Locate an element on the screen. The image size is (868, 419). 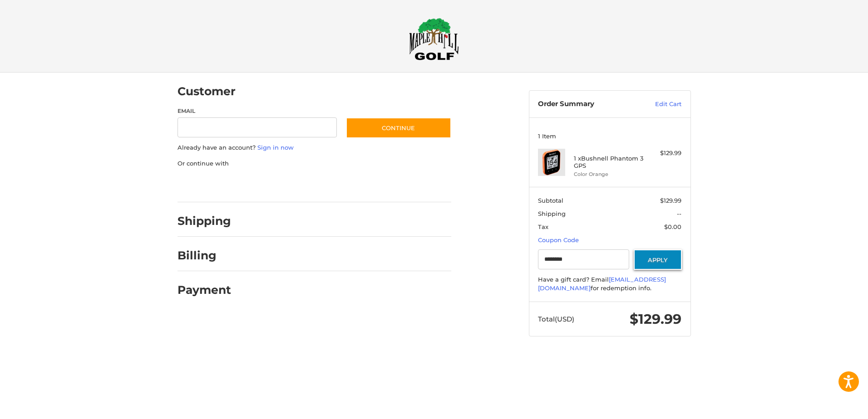
span: Shipping is located at coordinates (552, 214).